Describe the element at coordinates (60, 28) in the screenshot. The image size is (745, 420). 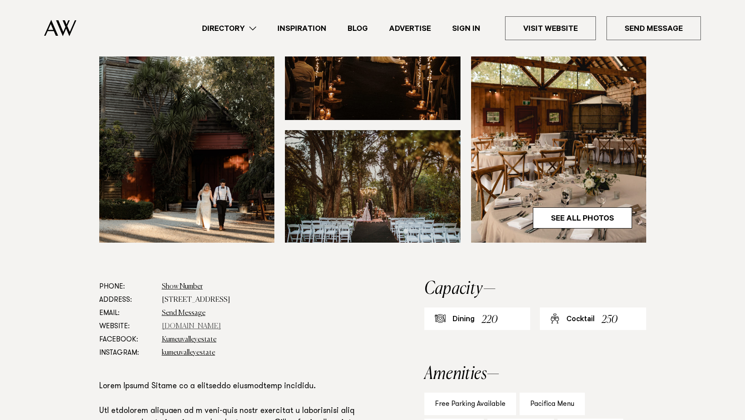
I see `img: Auckland Weddings Logo` at that location.